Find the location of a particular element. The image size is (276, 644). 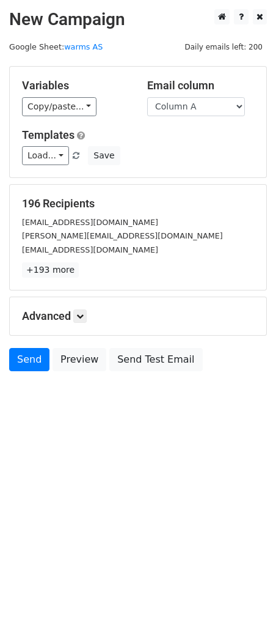

a: Daily emails left: 200 is located at coordinates (223, 46).